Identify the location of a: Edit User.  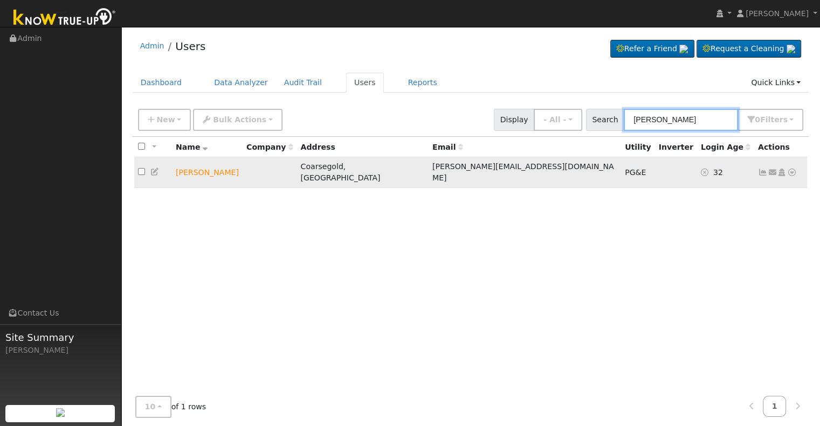
(155, 172).